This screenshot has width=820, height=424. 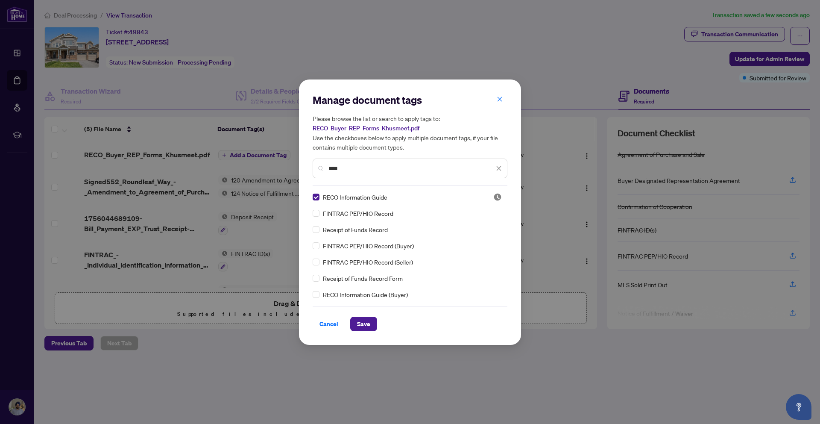 I want to click on button: Cancel, so click(x=329, y=324).